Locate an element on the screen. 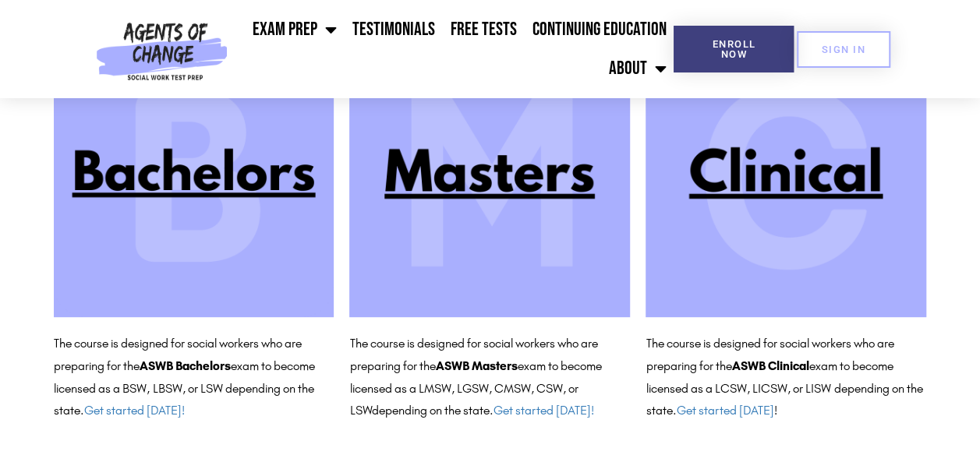 The width and height of the screenshot is (980, 469). a: About is located at coordinates (637, 68).